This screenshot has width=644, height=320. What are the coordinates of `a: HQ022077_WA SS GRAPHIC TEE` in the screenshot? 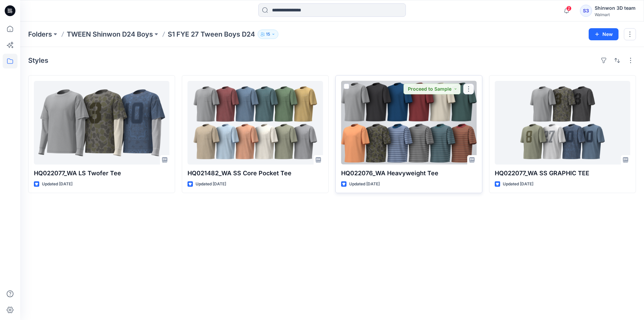 It's located at (563, 123).